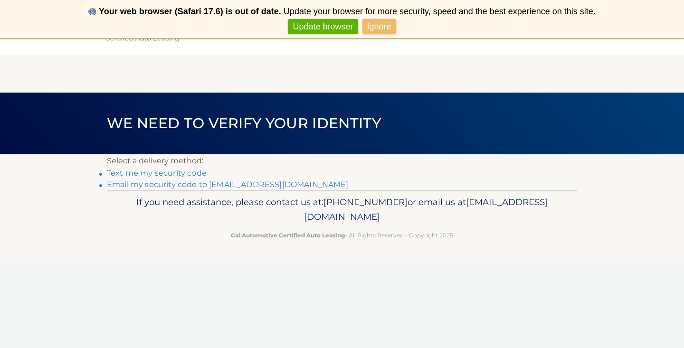 This screenshot has width=684, height=348. Describe the element at coordinates (379, 27) in the screenshot. I see `a: Ignore` at that location.